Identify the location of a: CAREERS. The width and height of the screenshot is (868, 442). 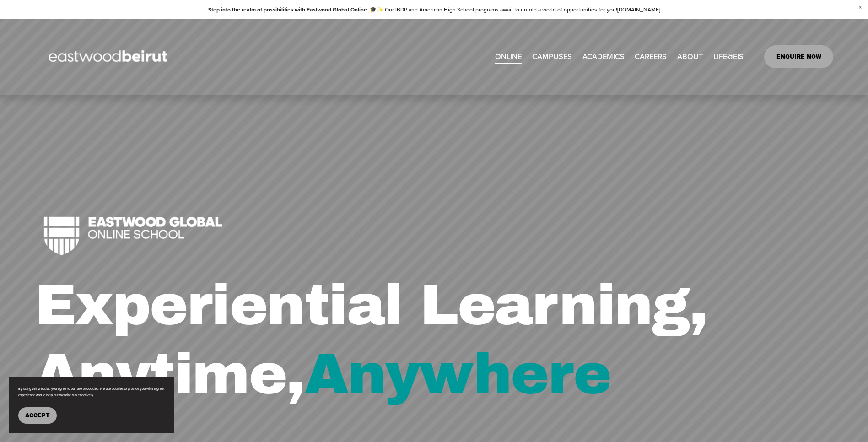
(651, 56).